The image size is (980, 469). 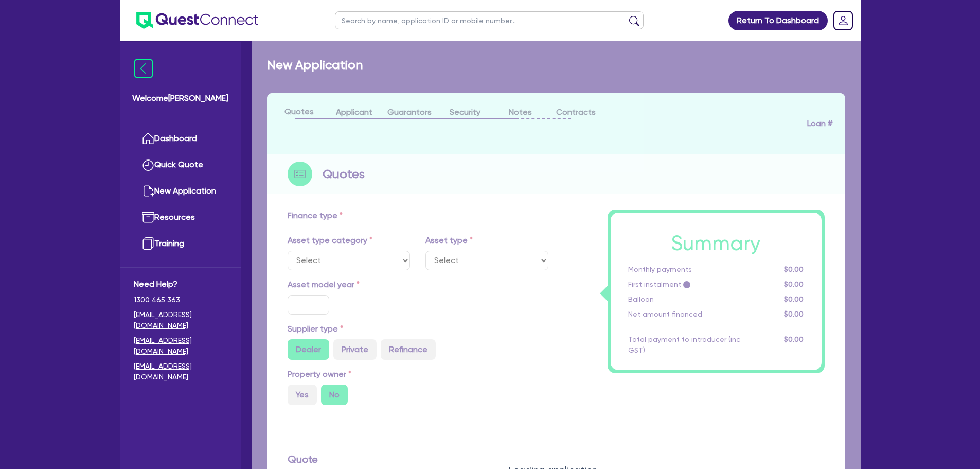 What do you see at coordinates (180, 243) in the screenshot?
I see `a: Training` at bounding box center [180, 243].